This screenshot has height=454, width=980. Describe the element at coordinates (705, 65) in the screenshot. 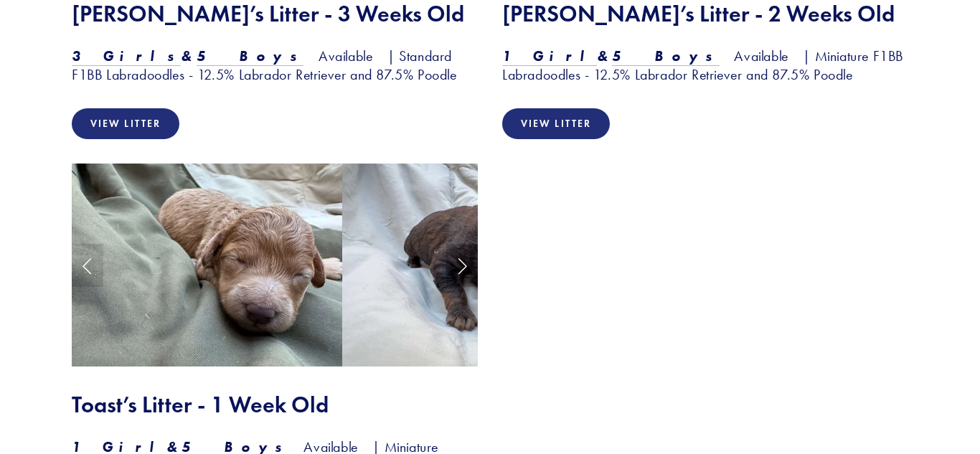

I see `h3: Available | Miniature F1BB Labradoodles - 12.5% Labrador Retriever and 87.5% Poodle` at that location.